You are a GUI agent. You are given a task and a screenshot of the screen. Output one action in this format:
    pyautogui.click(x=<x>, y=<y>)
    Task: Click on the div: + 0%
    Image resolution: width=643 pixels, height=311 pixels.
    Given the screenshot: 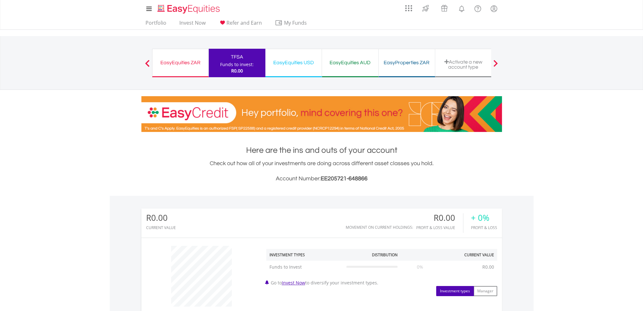 What is the action you would take?
    pyautogui.click(x=484, y=218)
    